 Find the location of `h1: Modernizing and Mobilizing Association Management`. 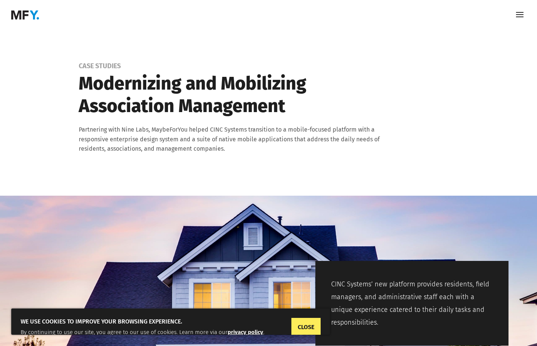

h1: Modernizing and Mobilizing Association Management is located at coordinates (237, 97).